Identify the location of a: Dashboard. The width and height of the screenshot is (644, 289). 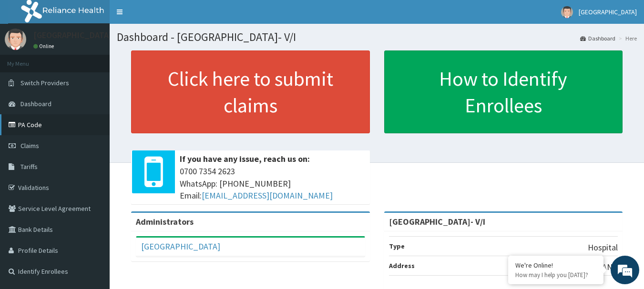
(598, 38).